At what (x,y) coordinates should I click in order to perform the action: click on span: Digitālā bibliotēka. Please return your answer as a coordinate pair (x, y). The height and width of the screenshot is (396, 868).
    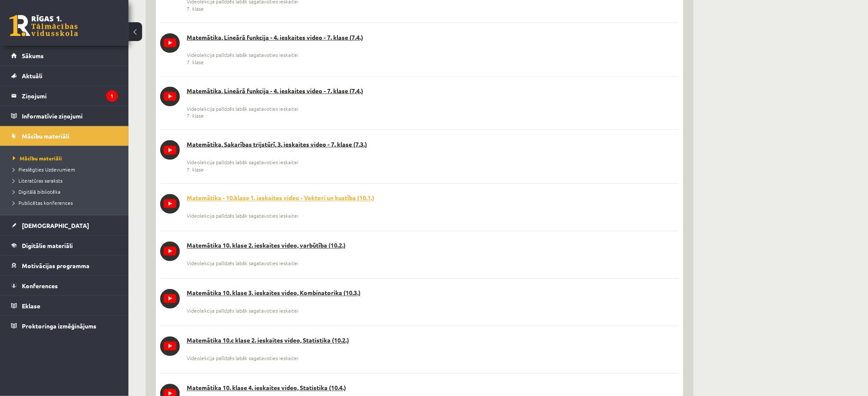
    Looking at the image, I should click on (36, 192).